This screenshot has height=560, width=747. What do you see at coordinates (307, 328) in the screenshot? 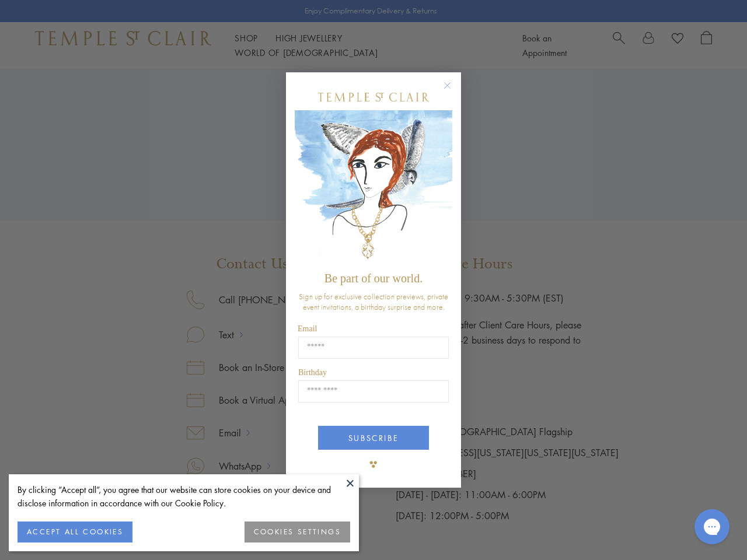
I see `span: Email` at bounding box center [307, 328].